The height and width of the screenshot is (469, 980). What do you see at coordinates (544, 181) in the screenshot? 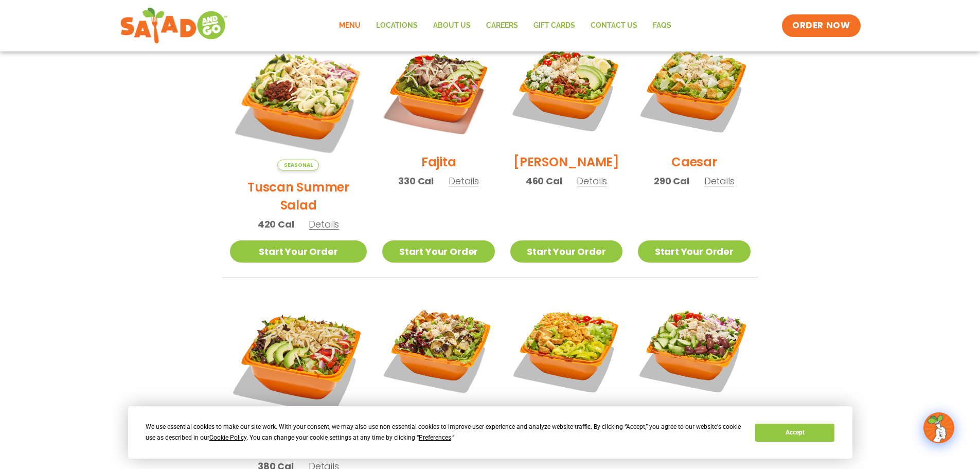
I see `span: 460 Cal` at bounding box center [544, 181].